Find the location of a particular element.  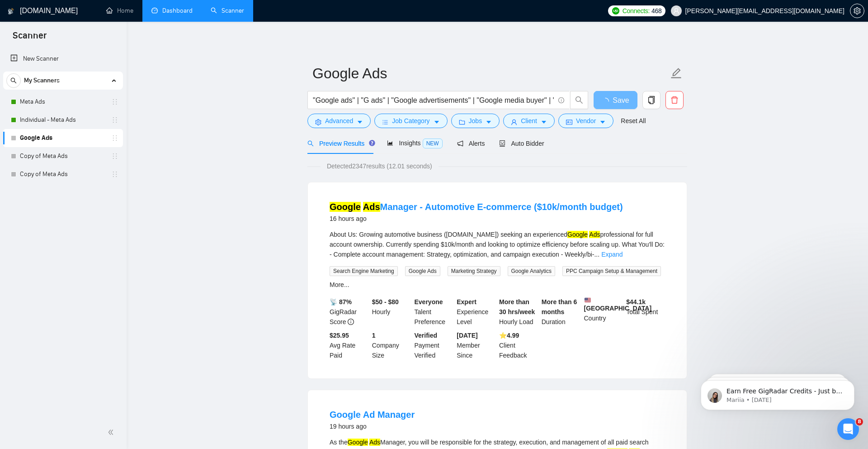

span: Client is located at coordinates (529, 121).